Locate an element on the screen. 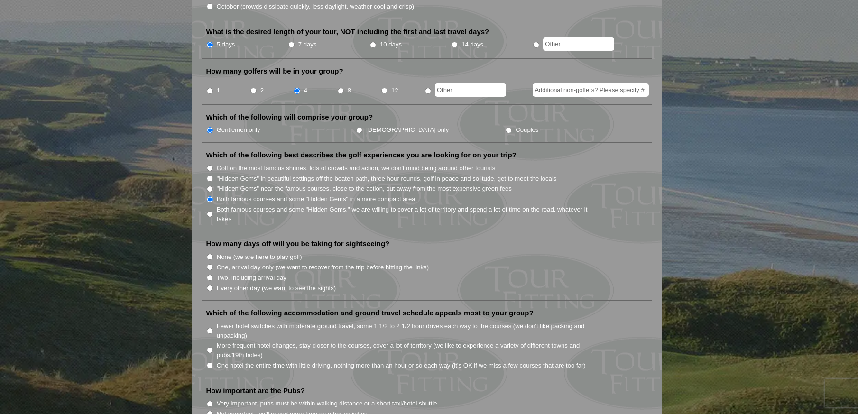 The width and height of the screenshot is (858, 414). label: More frequent hotel changes, stay closer to the courses, cover a lot of territory (we like to exp... is located at coordinates (408, 350).